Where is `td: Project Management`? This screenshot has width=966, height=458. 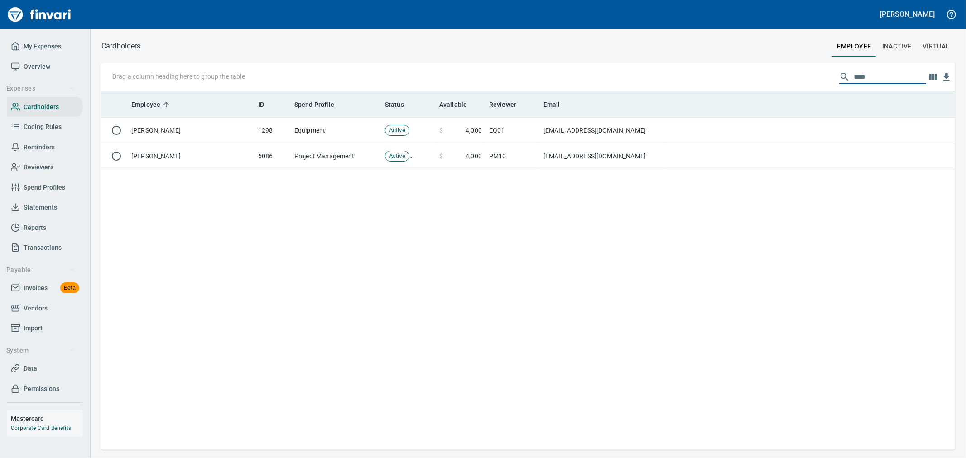
td: Project Management is located at coordinates (336, 156).